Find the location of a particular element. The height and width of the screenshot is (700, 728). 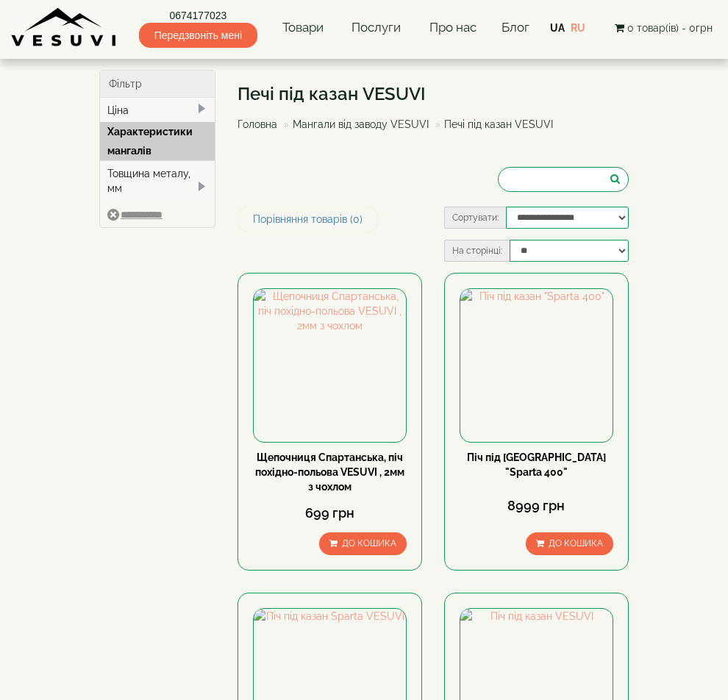

a: Головна is located at coordinates (257, 125).